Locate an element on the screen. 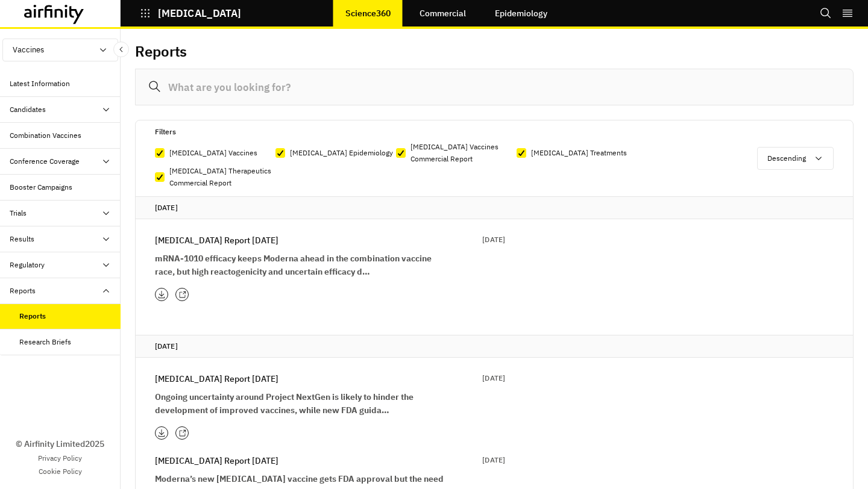  input: What are you looking for? is located at coordinates (494, 86).